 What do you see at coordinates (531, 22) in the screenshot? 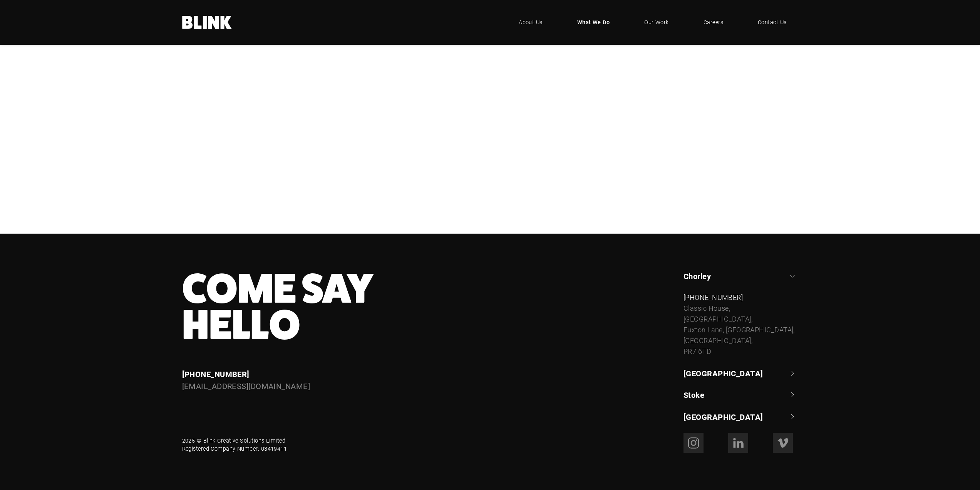
I see `a: About Us` at bounding box center [531, 22].